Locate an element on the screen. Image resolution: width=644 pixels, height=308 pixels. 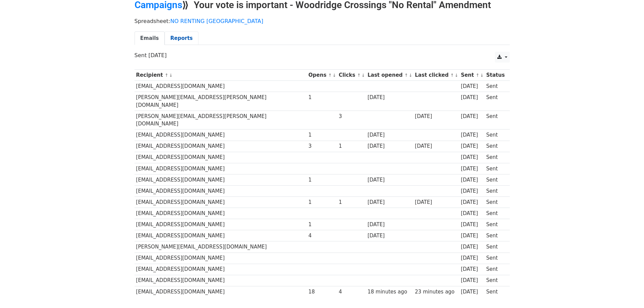
div: 18 is located at coordinates (322, 292).